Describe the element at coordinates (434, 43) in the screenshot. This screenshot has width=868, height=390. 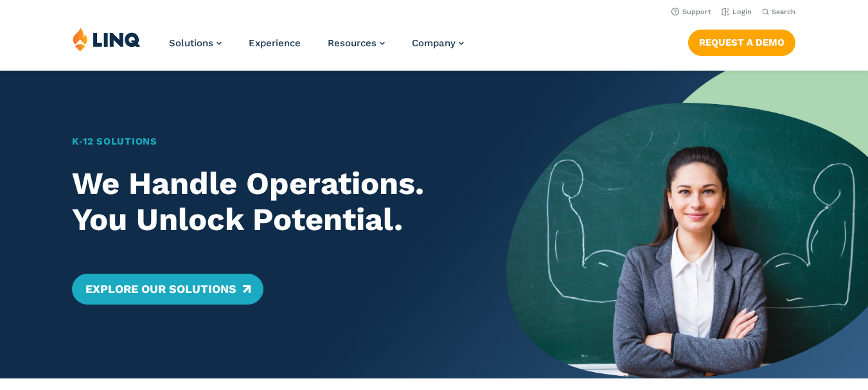
I see `span: Company` at that location.